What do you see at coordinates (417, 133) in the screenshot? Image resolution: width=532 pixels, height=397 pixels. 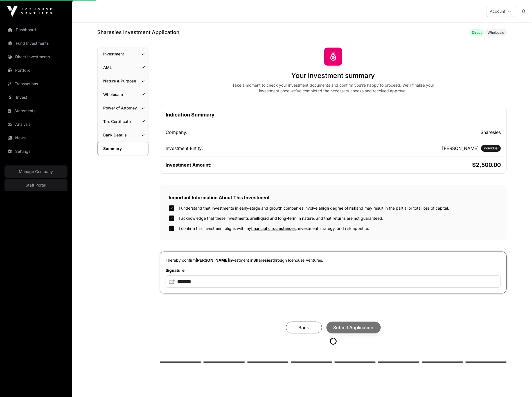 I see `h2: Sharesies` at bounding box center [417, 133].